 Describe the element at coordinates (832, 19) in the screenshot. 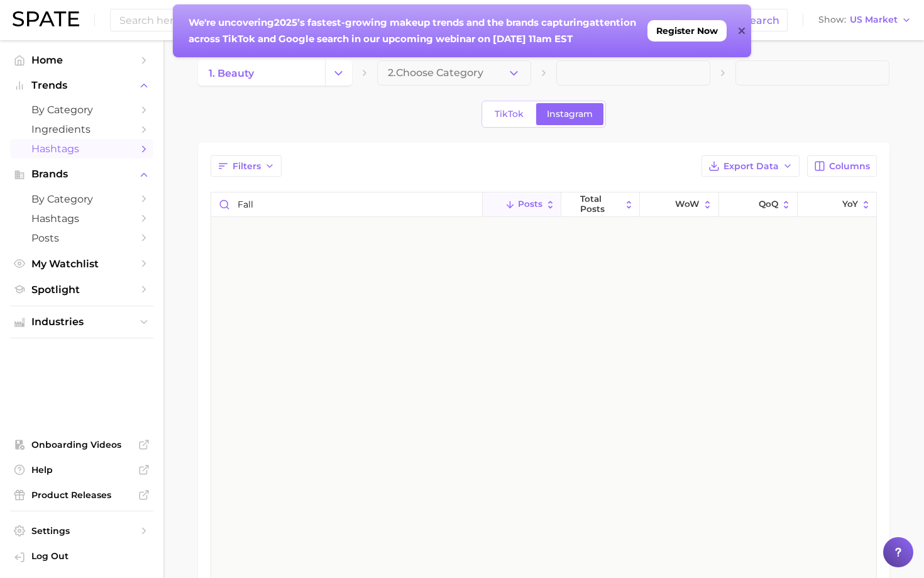

I see `span: Show` at that location.